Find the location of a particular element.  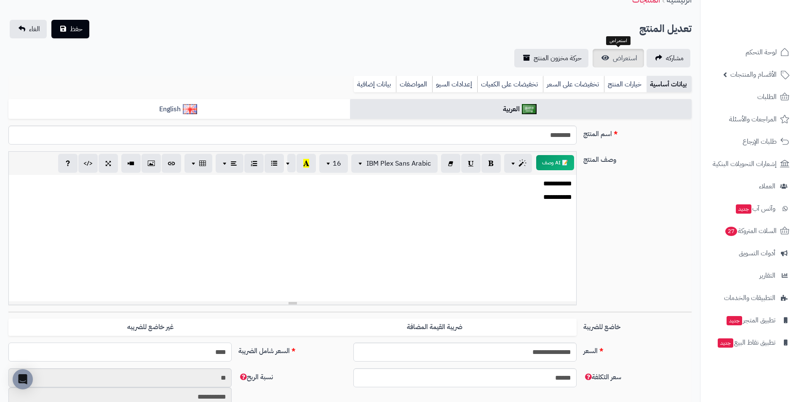

a: وآتس آبجديد is located at coordinates (749, 208).